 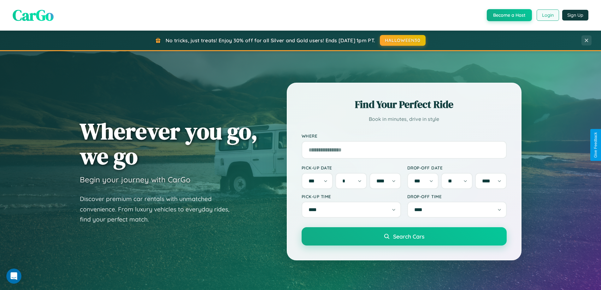 What do you see at coordinates (457, 196) in the screenshot?
I see `label: Drop-off Time` at bounding box center [457, 196].